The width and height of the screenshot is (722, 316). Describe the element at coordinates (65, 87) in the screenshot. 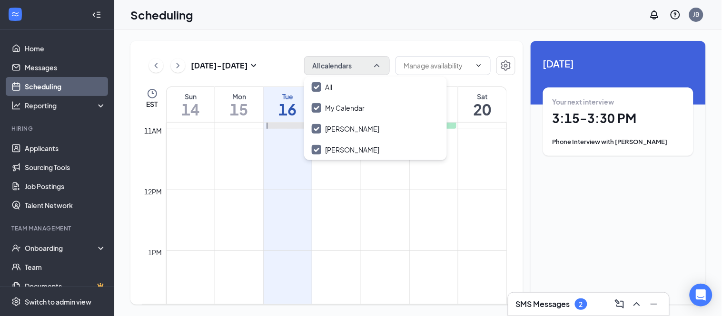

I see `a: Scheduling` at that location.